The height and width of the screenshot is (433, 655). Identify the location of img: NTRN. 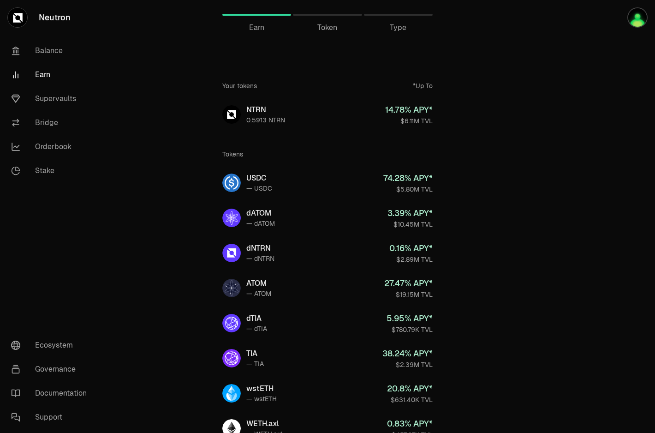
(232, 114).